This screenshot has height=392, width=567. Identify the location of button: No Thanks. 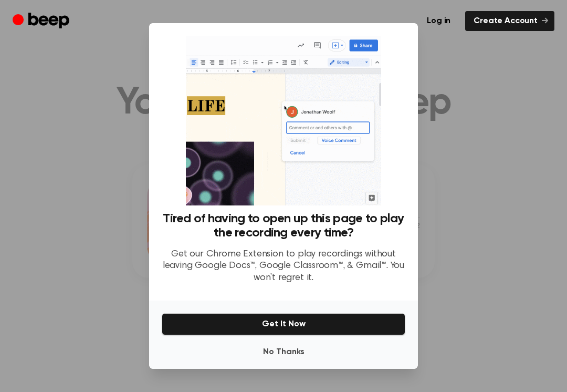
(284, 352).